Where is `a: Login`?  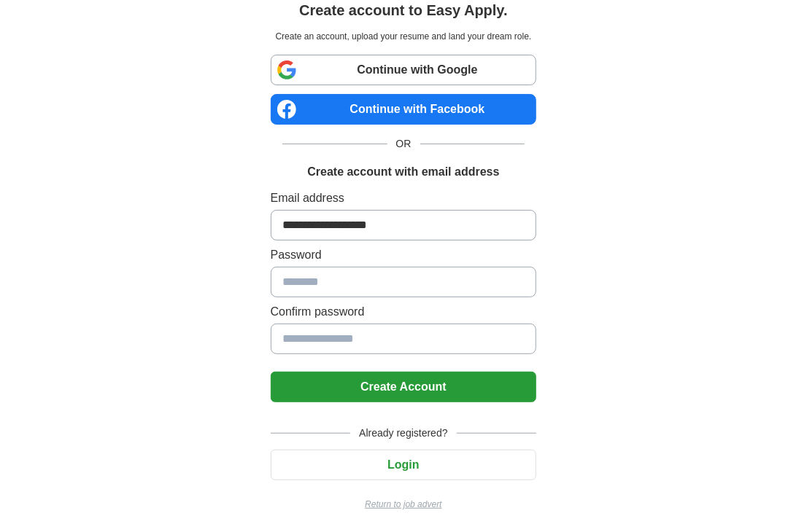
a: Login is located at coordinates (403, 464).